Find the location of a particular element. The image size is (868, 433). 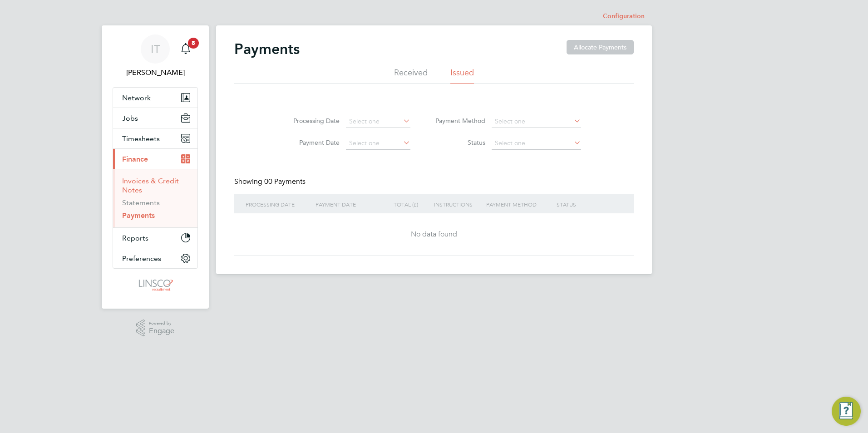

div: Showing is located at coordinates (271, 182).